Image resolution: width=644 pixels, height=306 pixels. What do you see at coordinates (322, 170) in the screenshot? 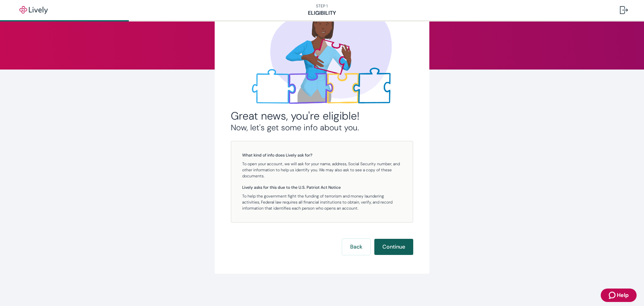
I see `p: To open your account, we will ask for your name, address, Social Security number, and other infor...` at bounding box center [322, 170].